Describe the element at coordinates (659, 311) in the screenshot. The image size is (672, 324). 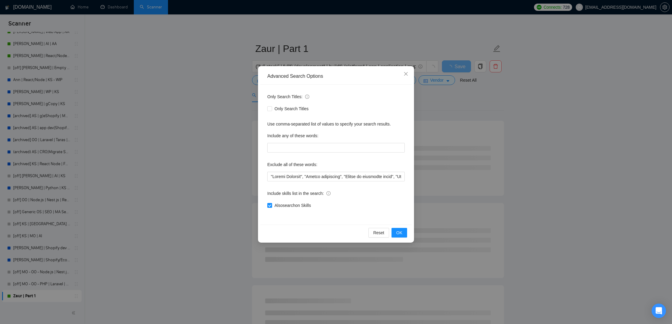
I see `div: Open Intercom Messenger` at that location.